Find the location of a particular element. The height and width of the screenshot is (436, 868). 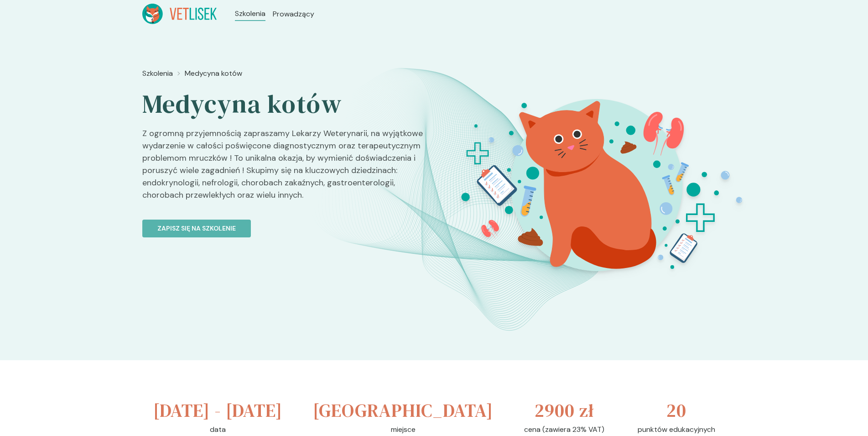

img: aHfQYkMqNJQqH-e6_MedKot_BT.svg is located at coordinates (595, 186).